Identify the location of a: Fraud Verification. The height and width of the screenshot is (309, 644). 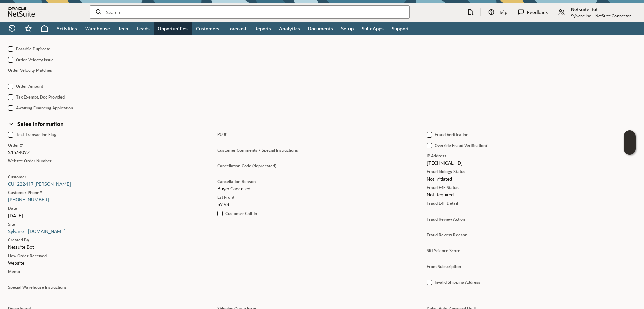
(452, 135).